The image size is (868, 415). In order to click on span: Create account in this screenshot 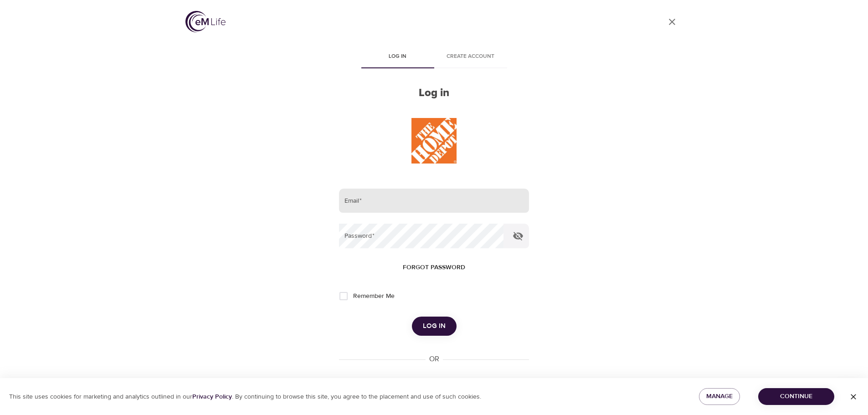, I will do `click(470, 57)`.